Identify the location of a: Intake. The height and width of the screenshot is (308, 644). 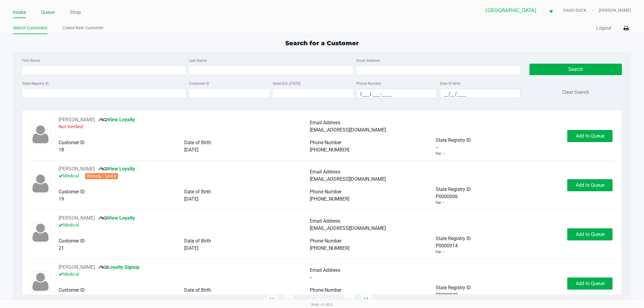
(20, 13).